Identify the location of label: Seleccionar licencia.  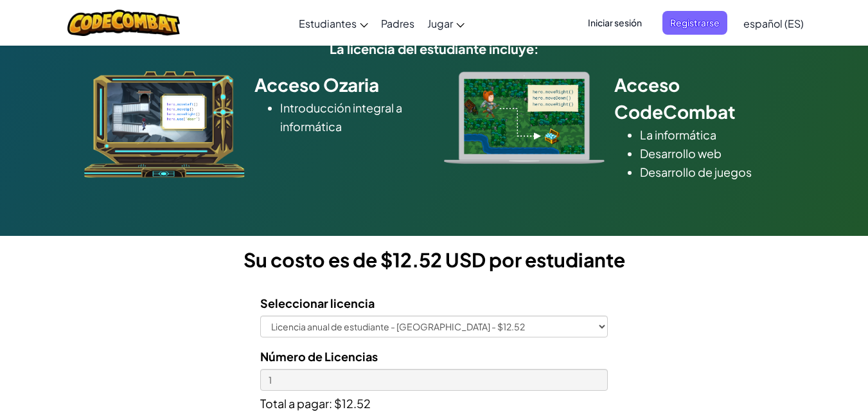
(318, 302).